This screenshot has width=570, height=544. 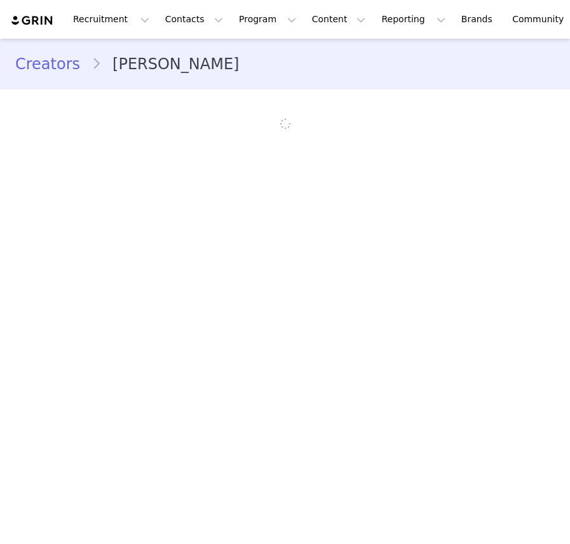 What do you see at coordinates (267, 19) in the screenshot?
I see `button: Program` at bounding box center [267, 19].